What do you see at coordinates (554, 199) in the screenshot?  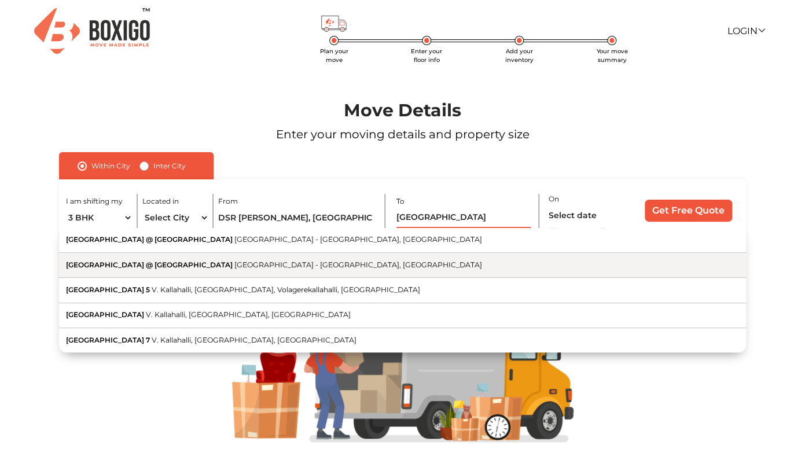 I see `label: On` at bounding box center [554, 199].